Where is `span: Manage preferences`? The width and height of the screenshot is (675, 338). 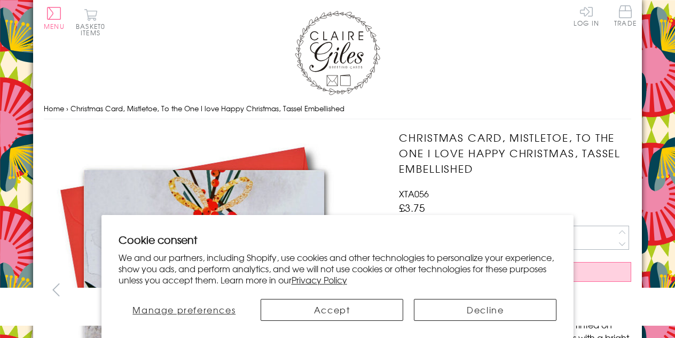
span: Manage preferences is located at coordinates (184, 309).